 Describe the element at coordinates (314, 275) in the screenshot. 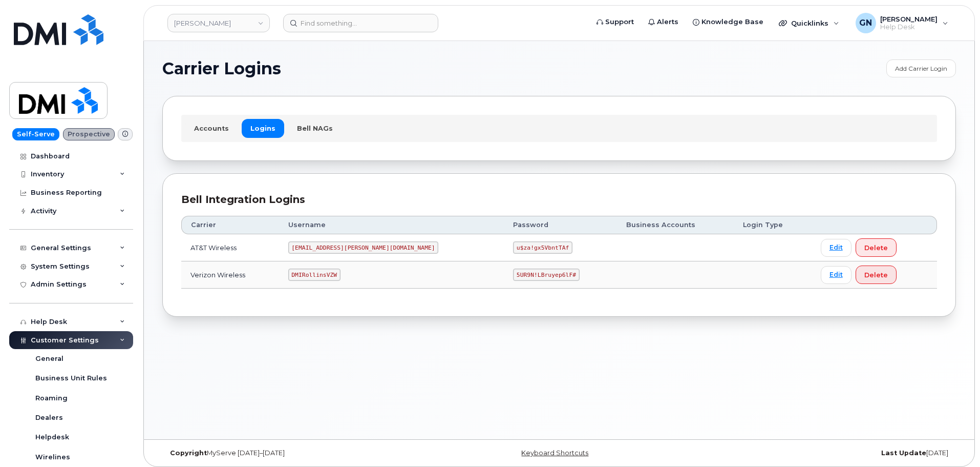

I see `code: DMIRollinsVZW` at that location.